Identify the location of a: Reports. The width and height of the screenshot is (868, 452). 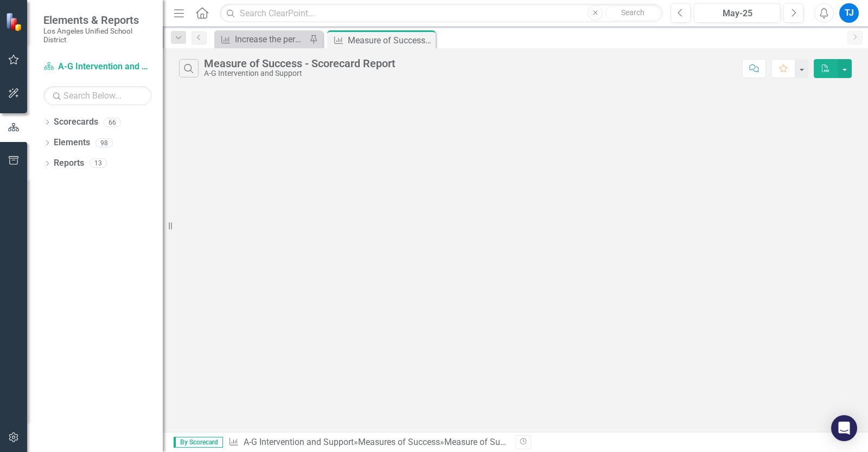
(69, 163).